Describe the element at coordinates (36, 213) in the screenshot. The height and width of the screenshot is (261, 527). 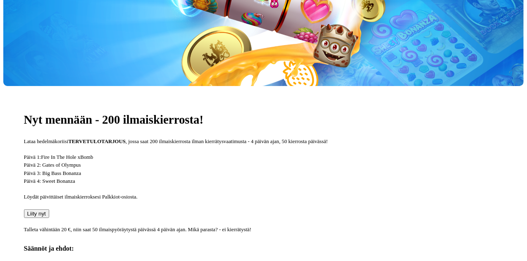
I see `span: Liity nyt` at that location.